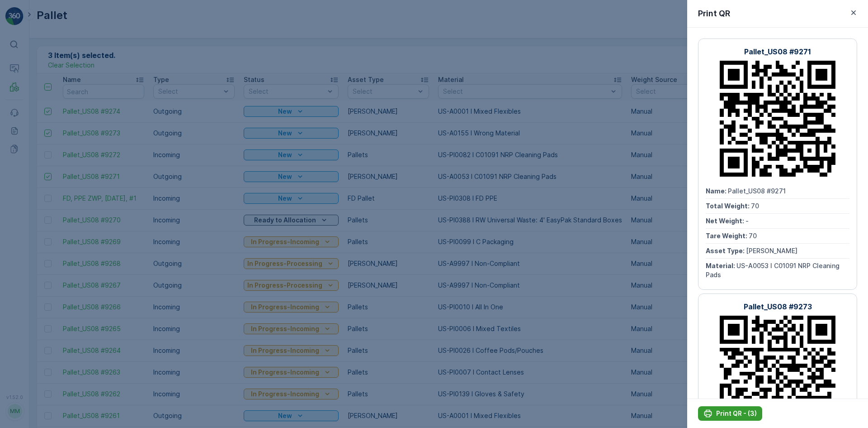  I want to click on p: Pallet_US08 #9273, so click(778, 307).